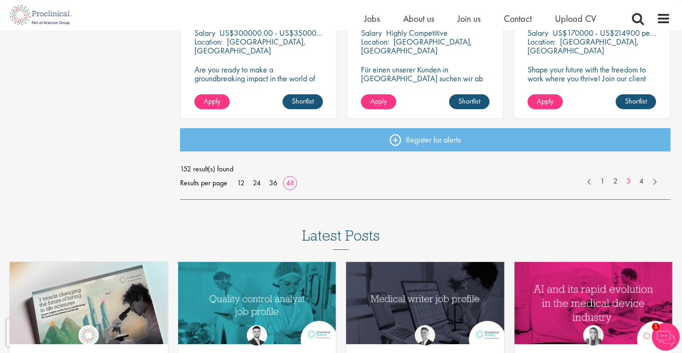 The height and width of the screenshot is (353, 682). What do you see at coordinates (426, 140) in the screenshot?
I see `a: Register for alerts` at bounding box center [426, 140].